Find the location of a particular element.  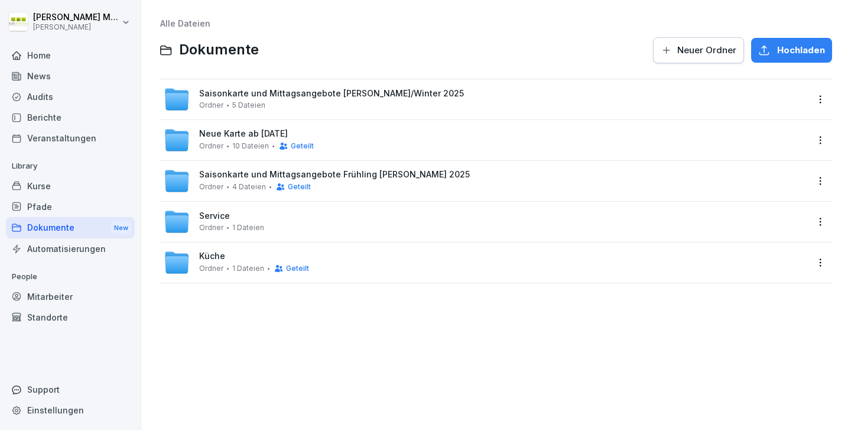

div: Audits is located at coordinates (70, 96).